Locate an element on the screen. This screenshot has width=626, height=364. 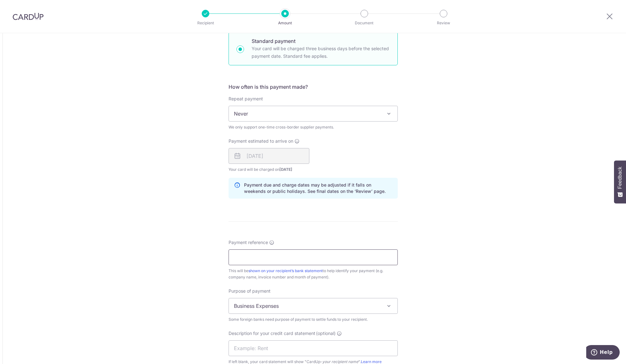
div: Some foreign banks need purpose of payment to settle funds to your recipient. is located at coordinates (313, 319).